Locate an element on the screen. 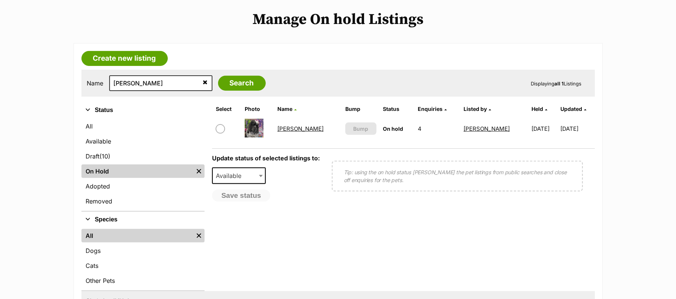 The height and width of the screenshot is (299, 676). span: Updated is located at coordinates (571, 109).